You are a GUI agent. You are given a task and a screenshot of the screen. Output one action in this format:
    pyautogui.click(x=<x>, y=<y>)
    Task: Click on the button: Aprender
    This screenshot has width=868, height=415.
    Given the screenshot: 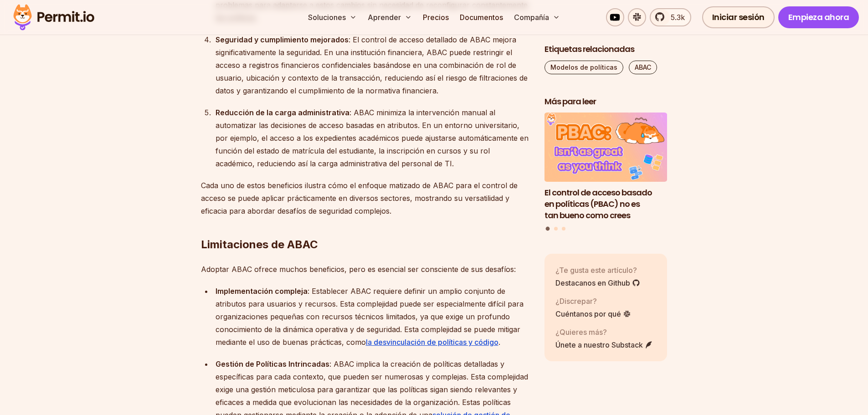 What is the action you would take?
    pyautogui.click(x=390, y=18)
    